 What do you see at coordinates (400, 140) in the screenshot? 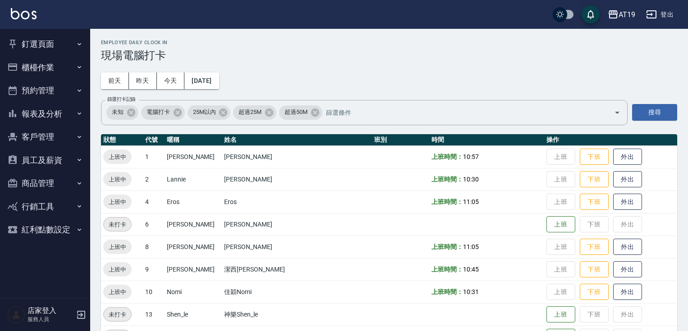
I see `th: 班別` at bounding box center [400, 140].